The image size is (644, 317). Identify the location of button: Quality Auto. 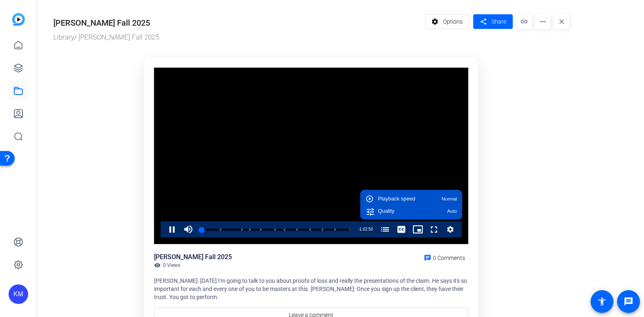
(411, 211).